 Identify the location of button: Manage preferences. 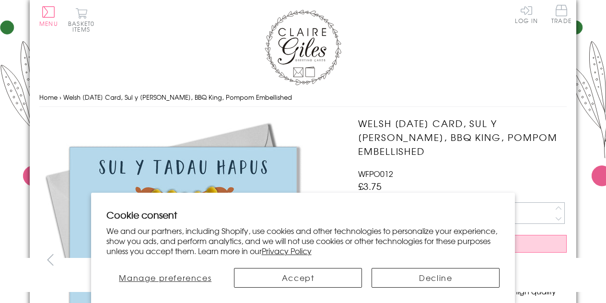
(165, 277).